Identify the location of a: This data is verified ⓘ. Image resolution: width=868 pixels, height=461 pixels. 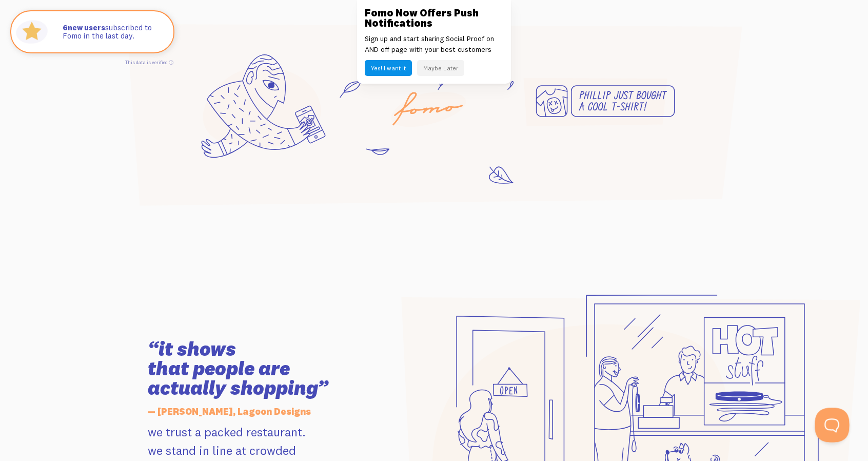
(149, 62).